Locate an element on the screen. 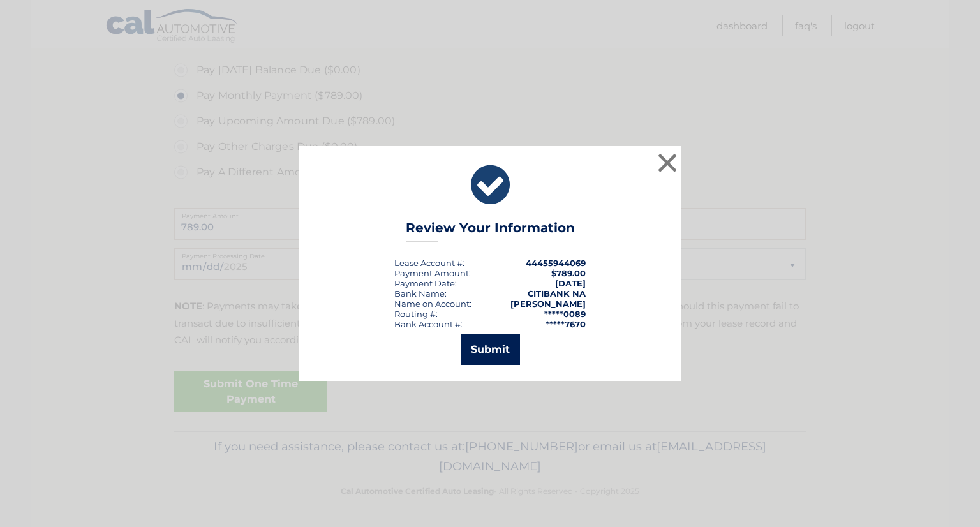 This screenshot has height=527, width=980. span: $789.00 is located at coordinates (569, 273).